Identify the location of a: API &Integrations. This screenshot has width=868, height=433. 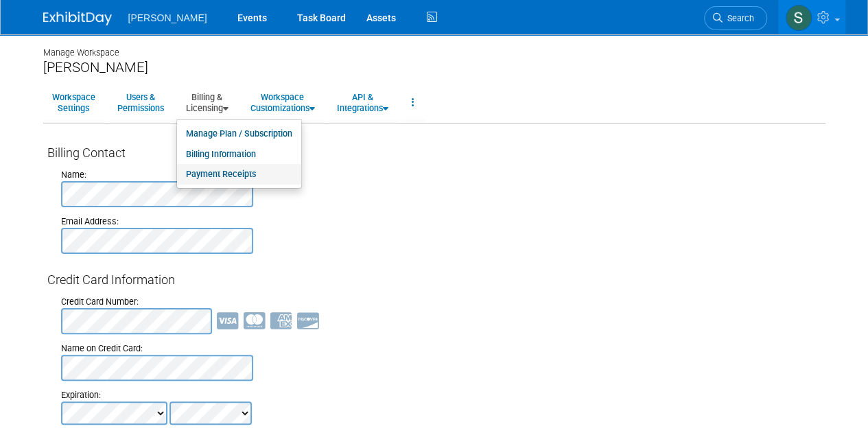
(363, 102).